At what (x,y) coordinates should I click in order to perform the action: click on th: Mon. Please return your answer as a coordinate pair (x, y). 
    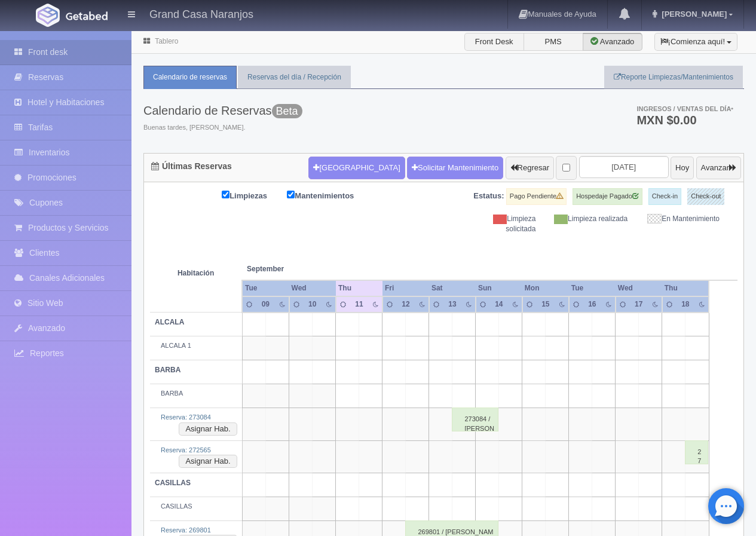
    Looking at the image, I should click on (546, 288).